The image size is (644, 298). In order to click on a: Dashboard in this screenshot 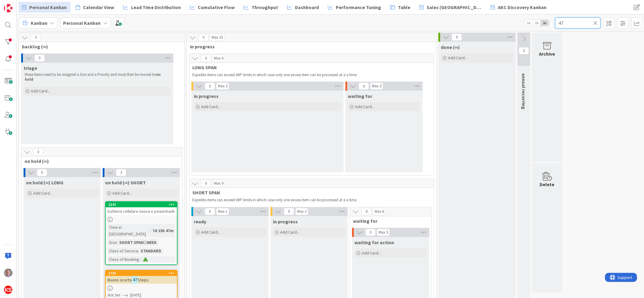, I will do `click(303, 7)`.